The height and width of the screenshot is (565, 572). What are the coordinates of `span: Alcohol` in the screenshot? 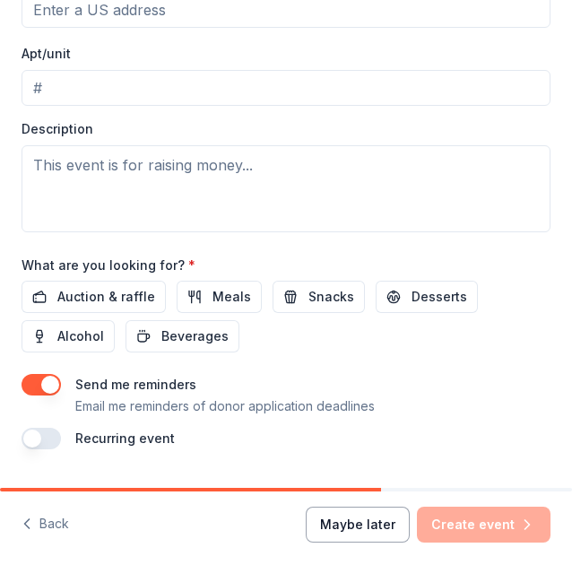 It's located at (81, 336).